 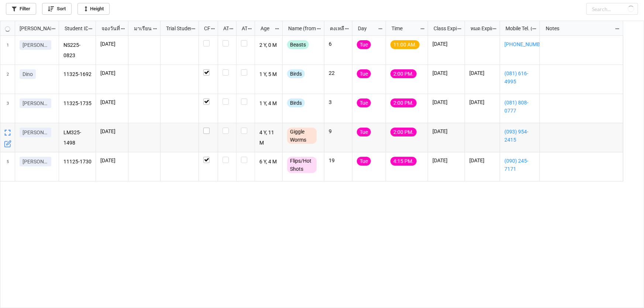 What do you see at coordinates (8, 109) in the screenshot?
I see `span: 3` at bounding box center [8, 109].